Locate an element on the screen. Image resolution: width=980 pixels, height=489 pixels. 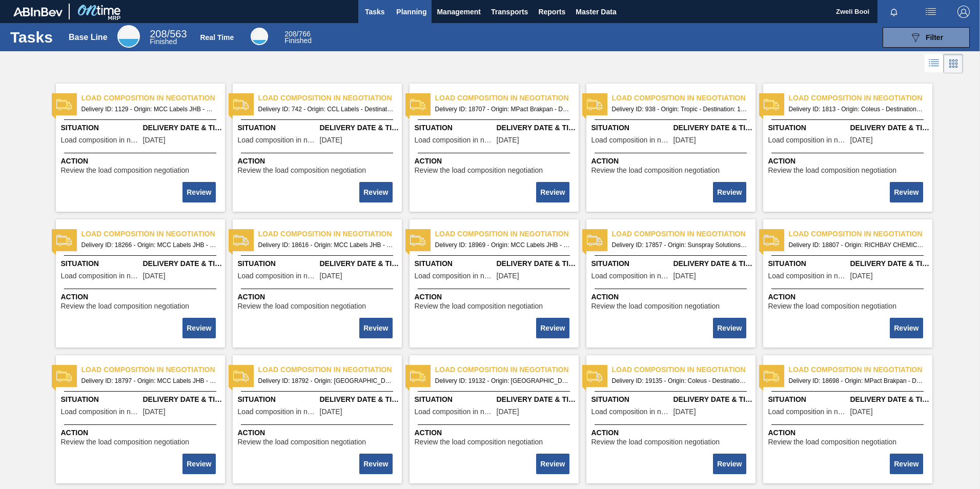
span: Delivery ID: 18797 - Origin: MCC Labels JHB - Destination: 1SE is located at coordinates (150, 381).